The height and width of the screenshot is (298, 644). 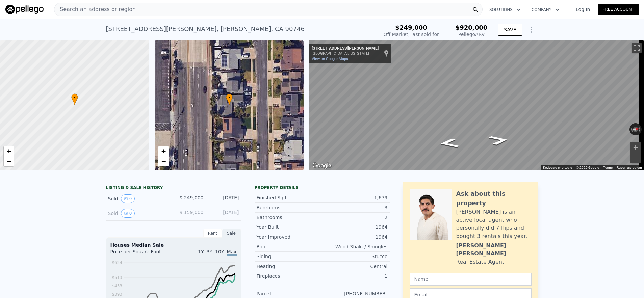 What do you see at coordinates (95, 9) in the screenshot?
I see `span: Search an address or region` at bounding box center [95, 9].